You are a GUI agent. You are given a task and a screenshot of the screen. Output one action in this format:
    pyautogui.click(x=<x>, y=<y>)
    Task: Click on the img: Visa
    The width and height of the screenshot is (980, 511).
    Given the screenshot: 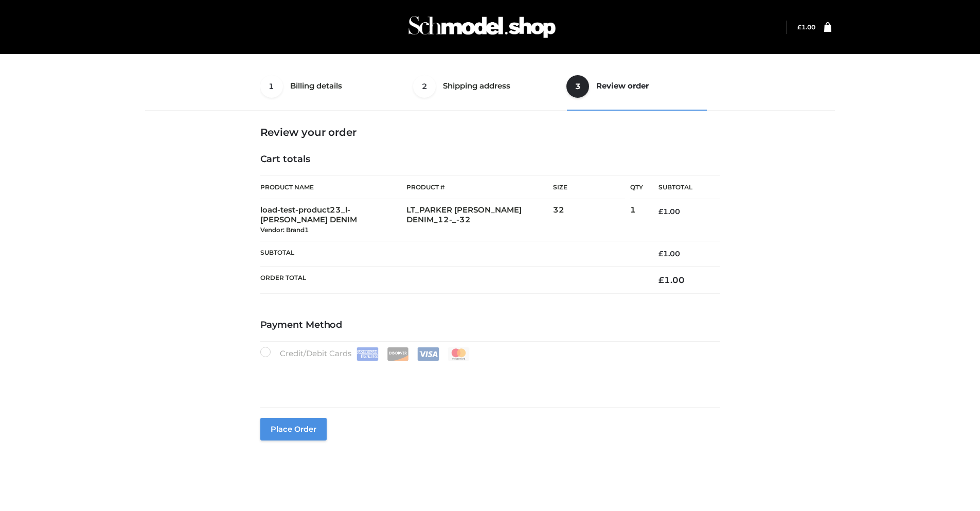 What is the action you would take?
    pyautogui.click(x=428, y=354)
    